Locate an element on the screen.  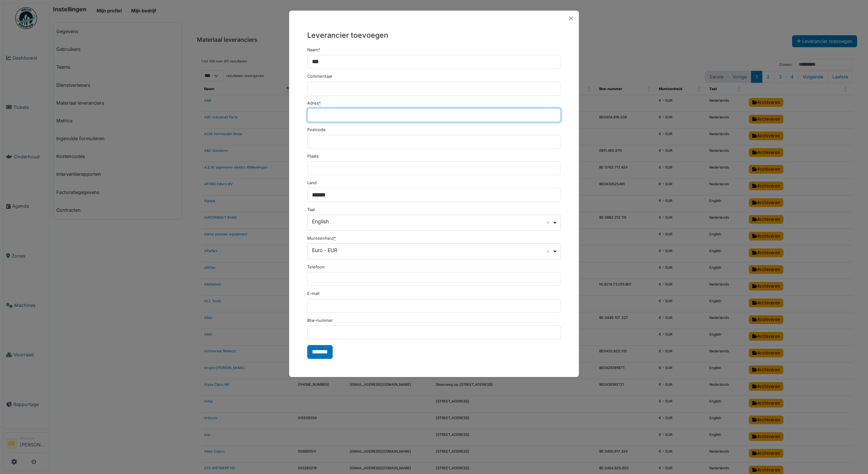
h5: Leverancier toevoegen is located at coordinates (434, 36).